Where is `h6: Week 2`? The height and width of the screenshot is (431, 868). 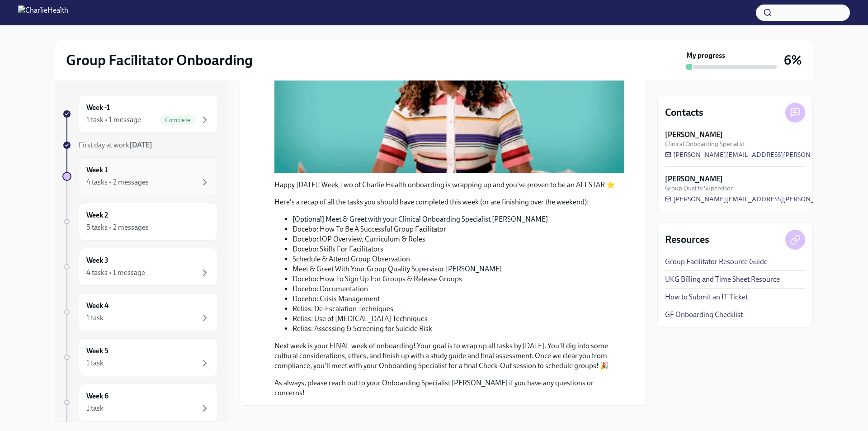
h6: Week 2 is located at coordinates (98, 215).